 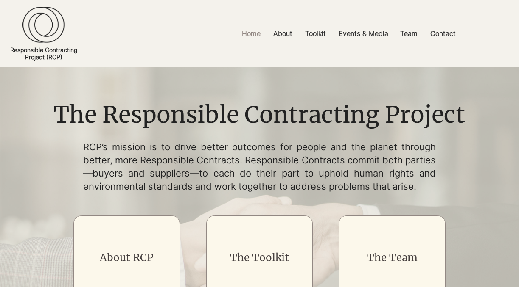 What do you see at coordinates (44, 53) in the screenshot?
I see `a: Responsible ContractingProject (RCP)` at bounding box center [44, 53].